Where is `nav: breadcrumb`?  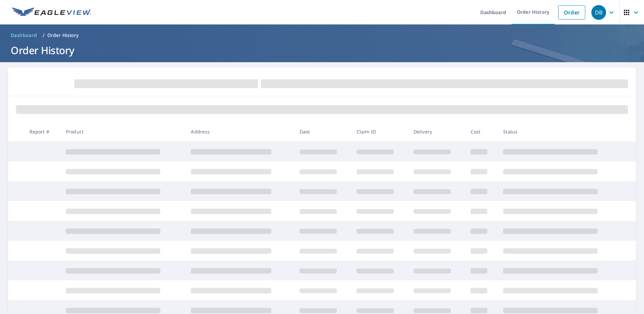 nav: breadcrumb is located at coordinates (322, 35).